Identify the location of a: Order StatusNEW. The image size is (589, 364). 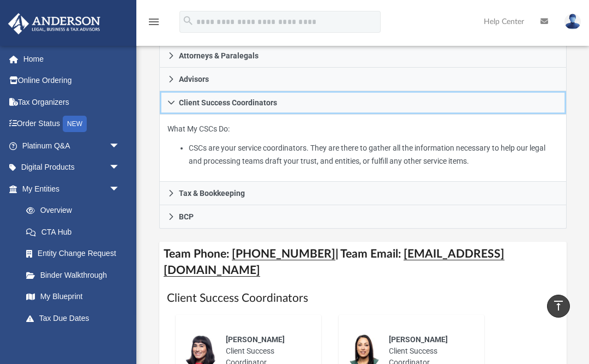
(72, 124).